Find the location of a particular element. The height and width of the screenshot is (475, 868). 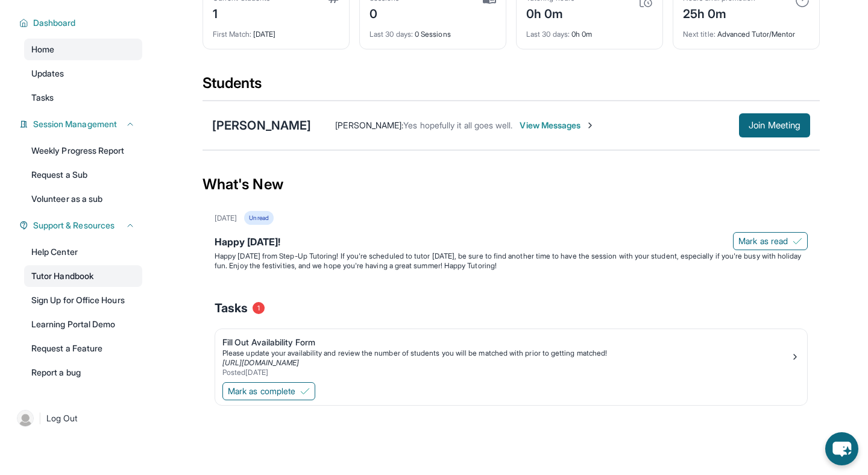

div: 0 Sessions is located at coordinates (433, 31).